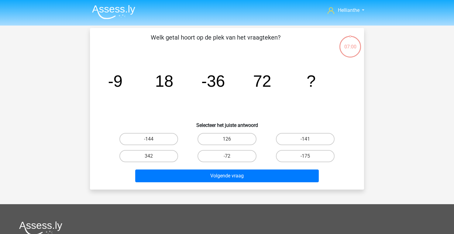 This screenshot has height=234, width=454. What do you see at coordinates (227, 156) in the screenshot?
I see `label: -72` at bounding box center [227, 156].